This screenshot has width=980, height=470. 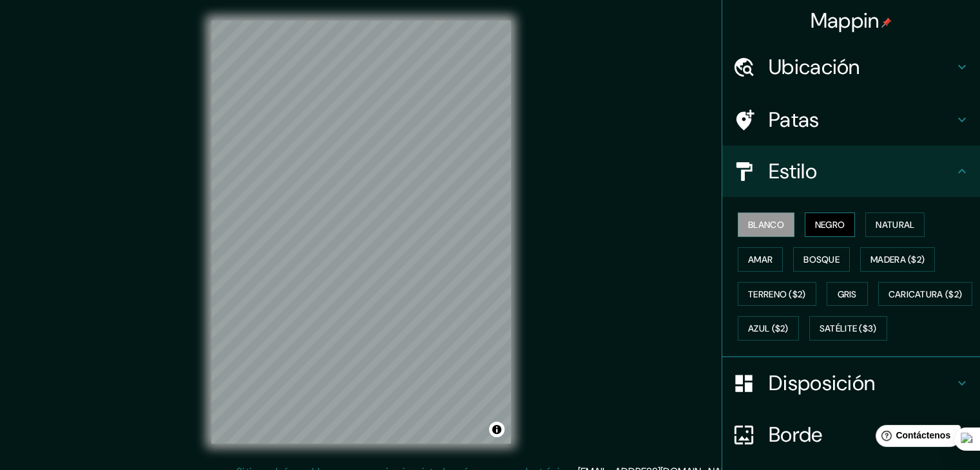 I want to click on font: Blanco, so click(x=766, y=225).